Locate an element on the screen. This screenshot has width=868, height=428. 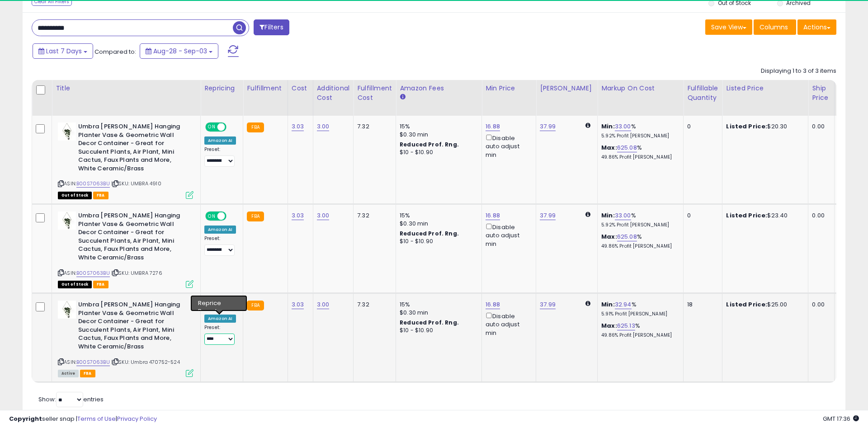
div: Fulfillment is located at coordinates (265, 88).